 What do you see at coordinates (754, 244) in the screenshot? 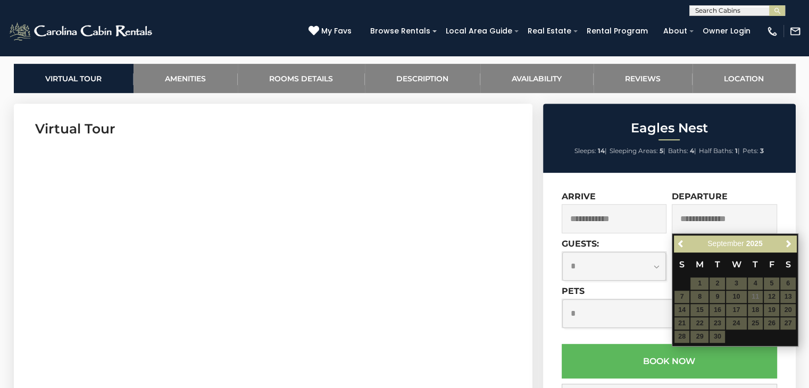
I see `span: 2025` at bounding box center [754, 244].